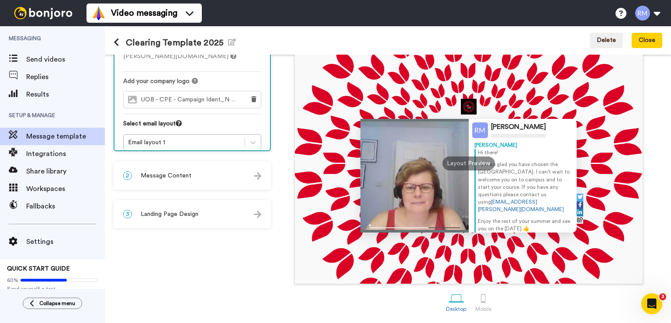  What do you see at coordinates (415, 226) in the screenshot?
I see `img: player-controls-full.svg` at bounding box center [415, 226].